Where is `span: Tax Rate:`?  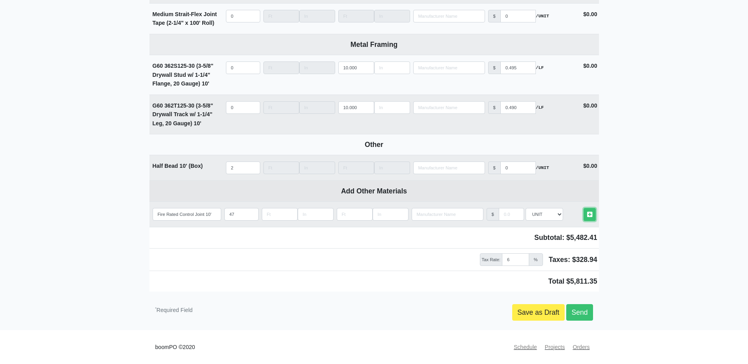
span: Tax Rate: is located at coordinates (491, 260).